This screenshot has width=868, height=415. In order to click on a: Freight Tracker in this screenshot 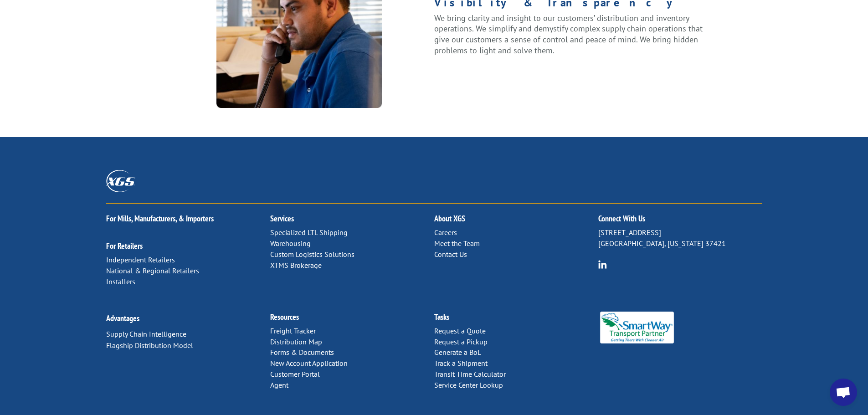, I will do `click(293, 331)`.